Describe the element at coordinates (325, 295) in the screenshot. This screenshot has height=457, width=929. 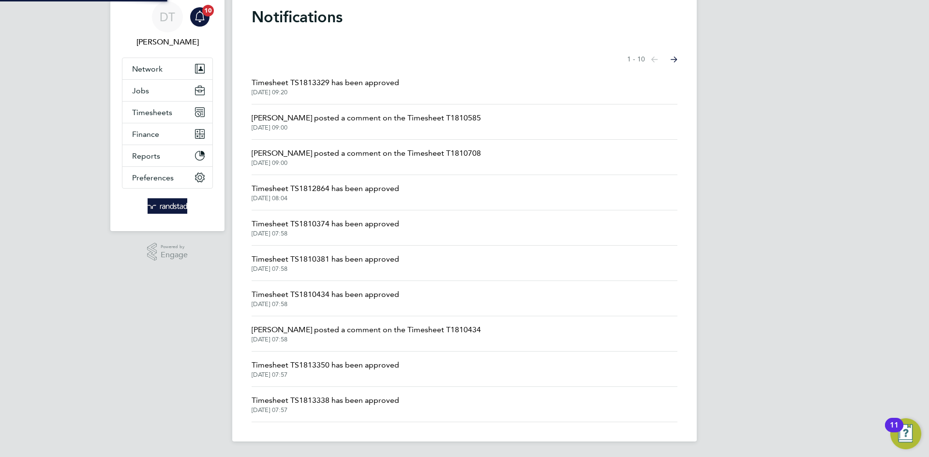
I see `span: Timesheet TS1810434 has been approved` at that location.